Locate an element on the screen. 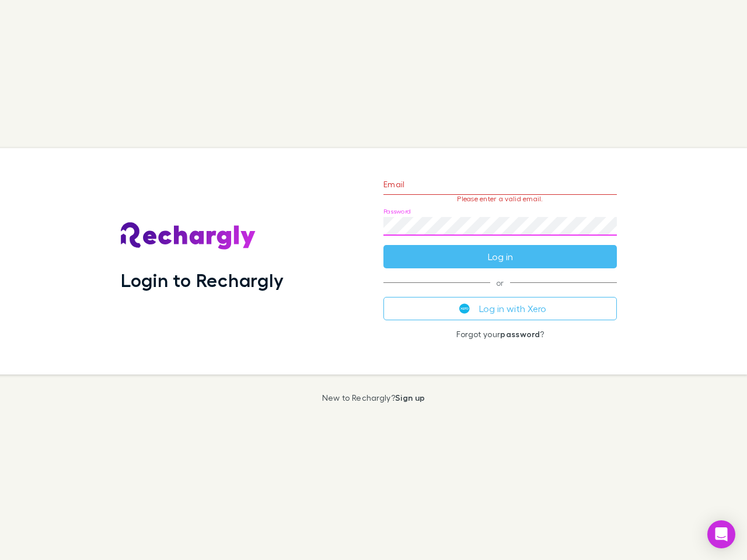 The height and width of the screenshot is (560, 747). h1: Login to Rechargly is located at coordinates (202, 280).